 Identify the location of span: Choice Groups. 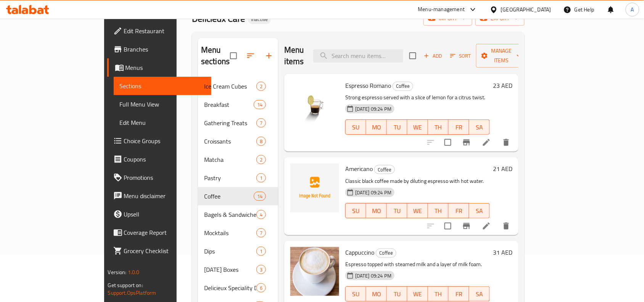
(165, 141).